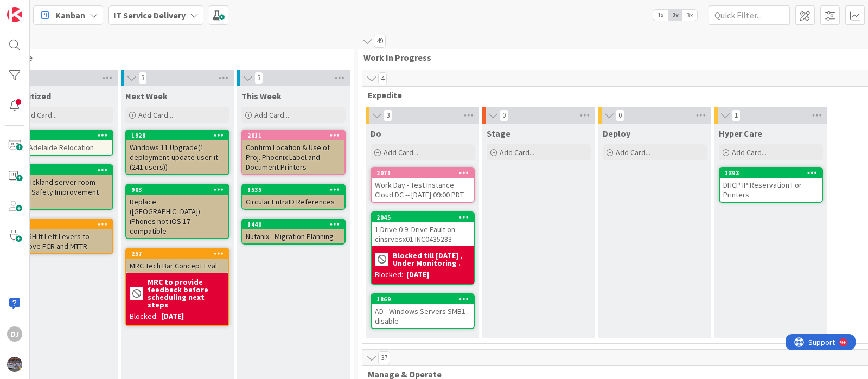 Image resolution: width=868 pixels, height=379 pixels. Describe the element at coordinates (293, 231) in the screenshot. I see `a: 1440Nutanix - Migration Planning` at that location.